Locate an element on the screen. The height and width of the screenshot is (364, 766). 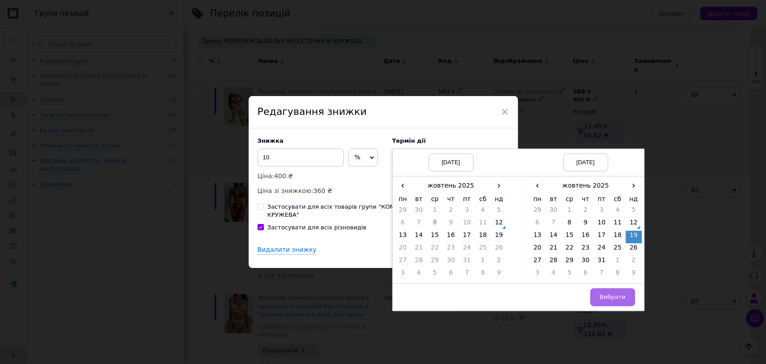
th: нд is located at coordinates (634, 199).